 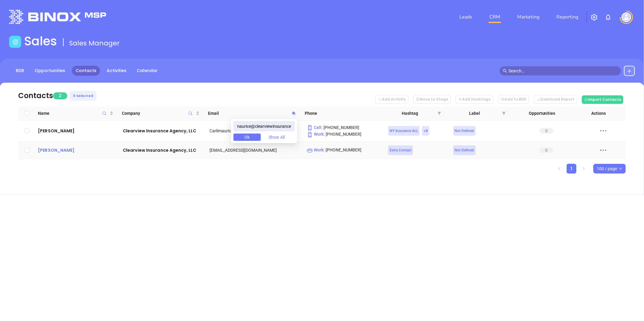 What do you see at coordinates (627, 17) in the screenshot?
I see `img: user` at bounding box center [627, 17].